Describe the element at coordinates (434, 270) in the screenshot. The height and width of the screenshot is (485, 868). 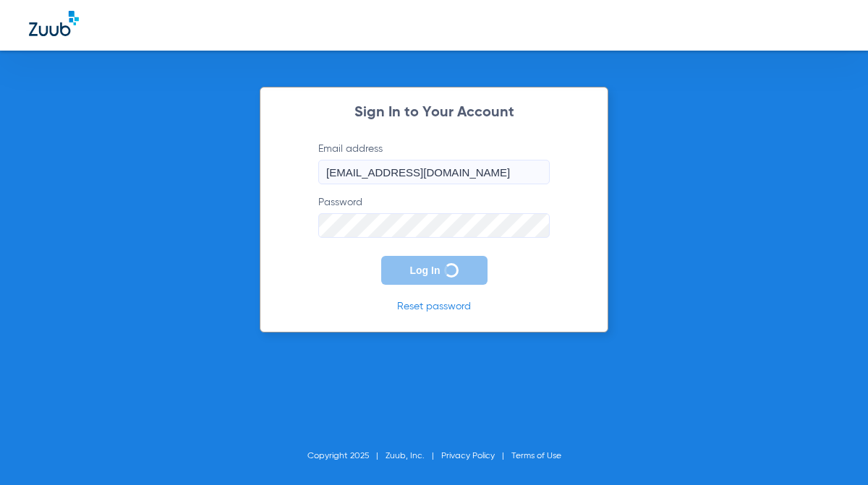
I see `button: Log In` at that location.